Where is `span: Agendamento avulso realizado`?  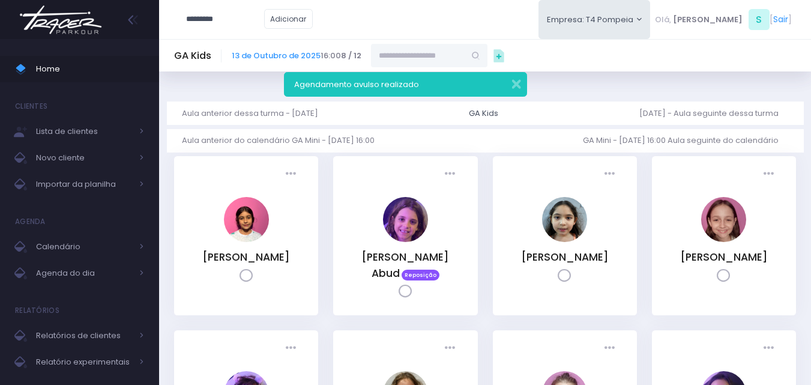
span: Agendamento avulso realizado is located at coordinates (357, 84).